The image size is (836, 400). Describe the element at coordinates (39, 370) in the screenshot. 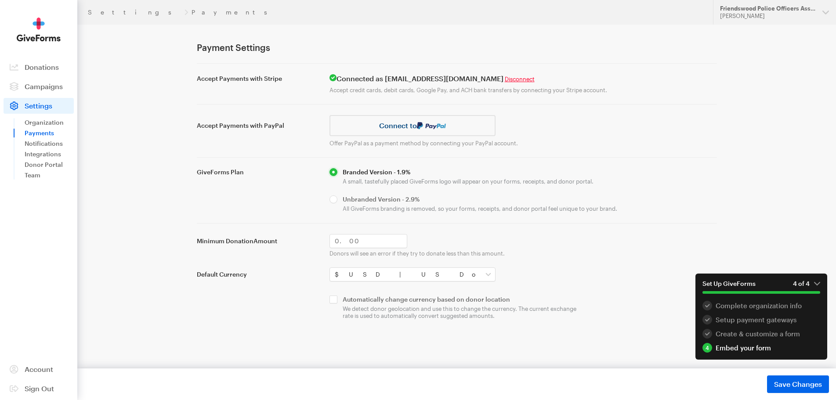

I see `a: Account` at that location.